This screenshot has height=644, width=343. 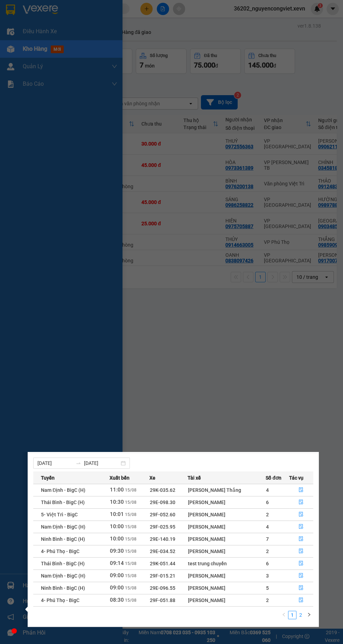 What do you see at coordinates (292, 615) in the screenshot?
I see `a: 1` at bounding box center [292, 615].